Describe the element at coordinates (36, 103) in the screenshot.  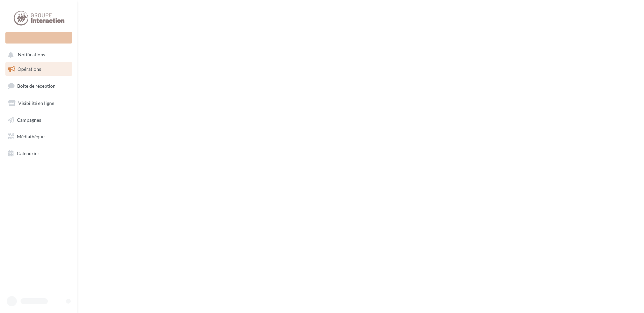
I see `span: Visibilité en ligne` at that location.